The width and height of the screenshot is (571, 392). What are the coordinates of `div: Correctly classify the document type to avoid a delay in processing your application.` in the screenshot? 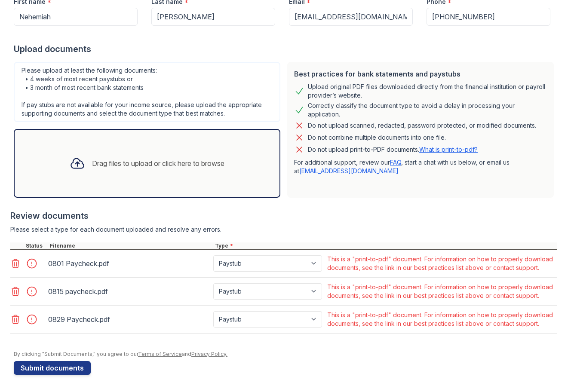 It's located at (427, 110).